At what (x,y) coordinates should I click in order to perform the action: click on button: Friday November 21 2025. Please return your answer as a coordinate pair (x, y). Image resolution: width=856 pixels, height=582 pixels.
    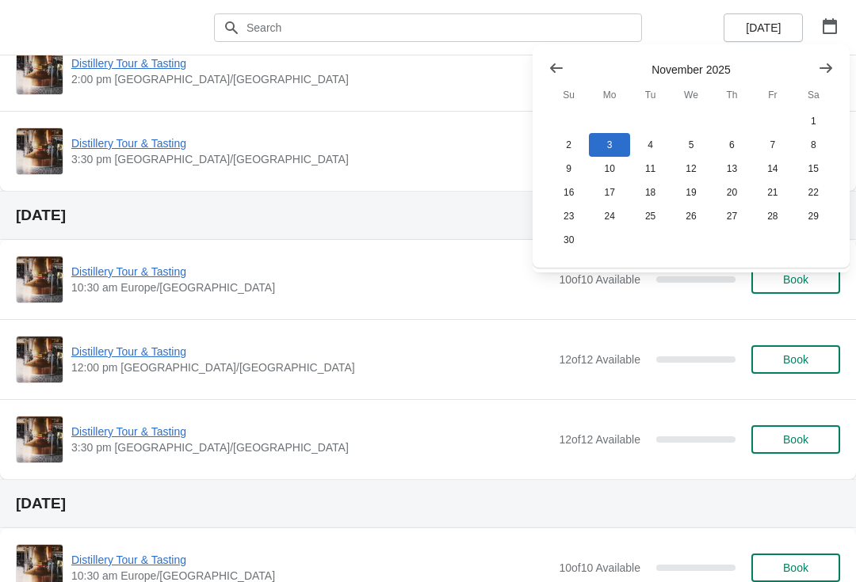
    Looking at the image, I should click on (772, 193).